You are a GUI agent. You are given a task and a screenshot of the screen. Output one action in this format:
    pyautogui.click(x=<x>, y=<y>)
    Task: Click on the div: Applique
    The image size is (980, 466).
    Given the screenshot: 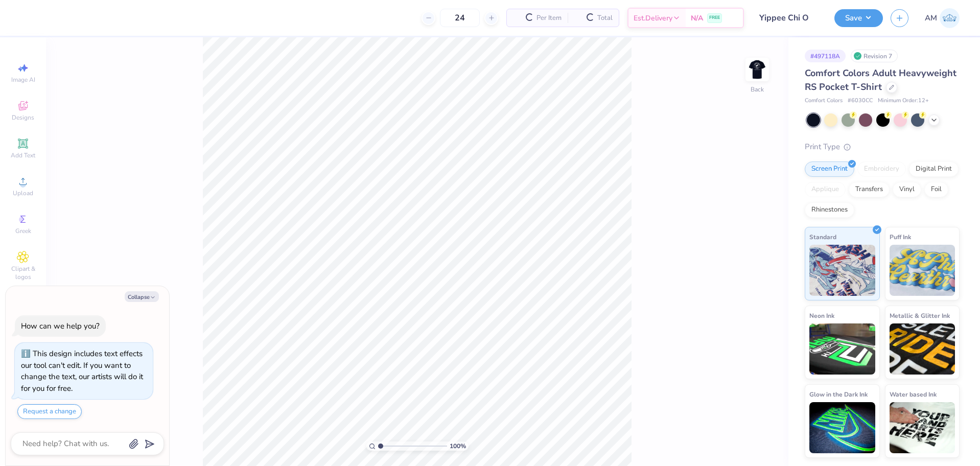 What is the action you would take?
    pyautogui.click(x=826, y=190)
    